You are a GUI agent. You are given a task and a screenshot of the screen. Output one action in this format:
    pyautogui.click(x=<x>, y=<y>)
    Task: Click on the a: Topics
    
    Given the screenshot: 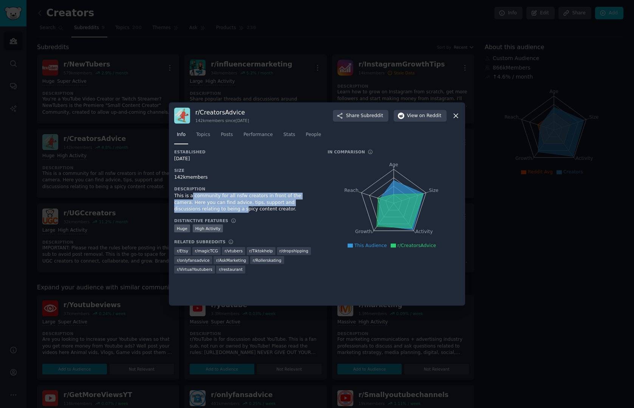 What is the action you would take?
    pyautogui.click(x=203, y=136)
    